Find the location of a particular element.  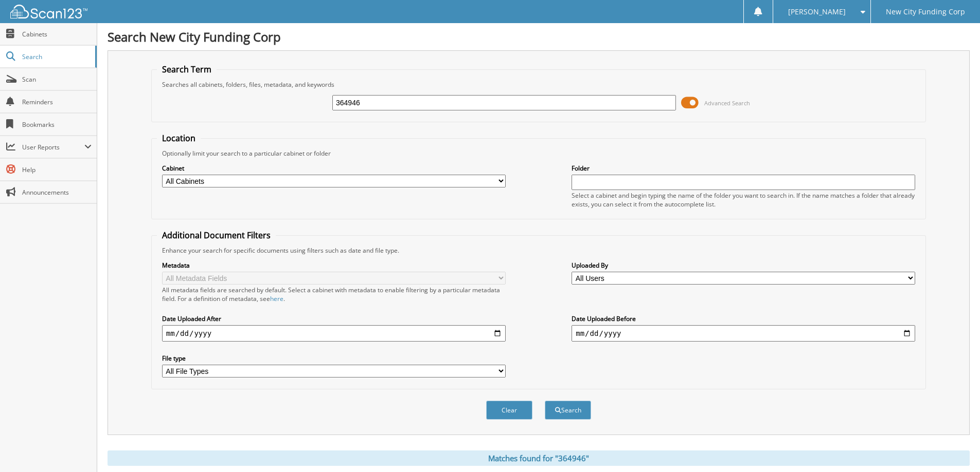

input: start is located at coordinates (334, 334).